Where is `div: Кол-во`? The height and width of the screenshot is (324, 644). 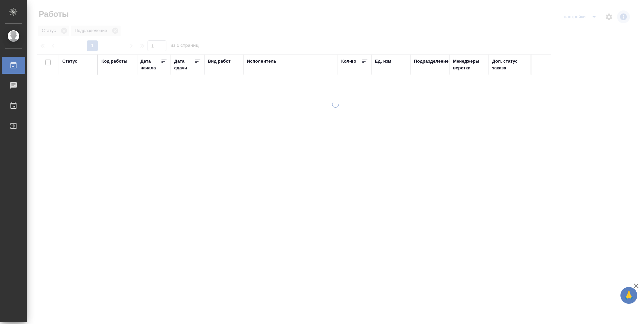 div: Кол-во is located at coordinates (348, 61).